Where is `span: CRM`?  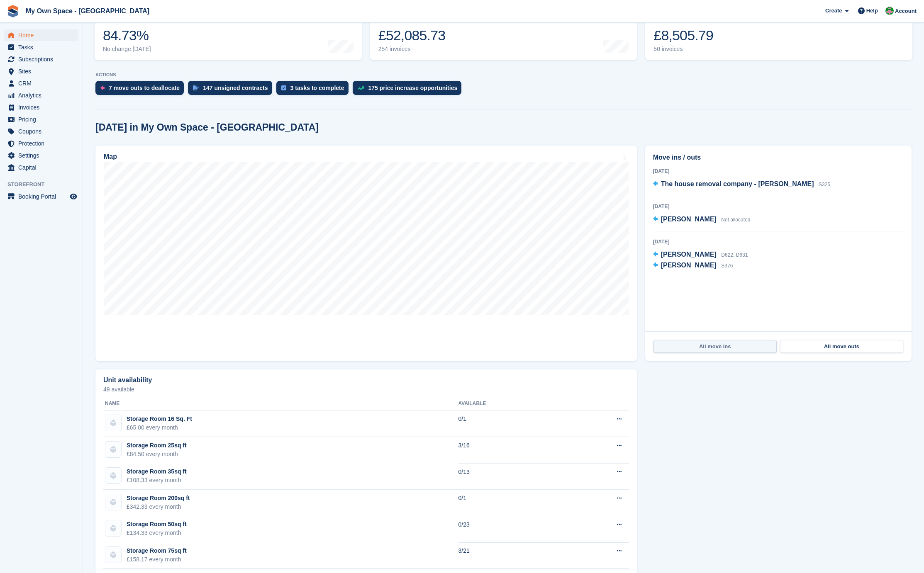 span: CRM is located at coordinates (43, 83).